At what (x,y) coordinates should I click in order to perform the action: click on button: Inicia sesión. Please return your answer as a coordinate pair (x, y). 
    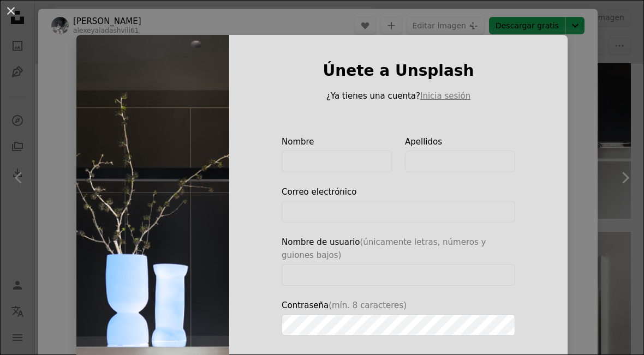
    Looking at the image, I should click on (445, 96).